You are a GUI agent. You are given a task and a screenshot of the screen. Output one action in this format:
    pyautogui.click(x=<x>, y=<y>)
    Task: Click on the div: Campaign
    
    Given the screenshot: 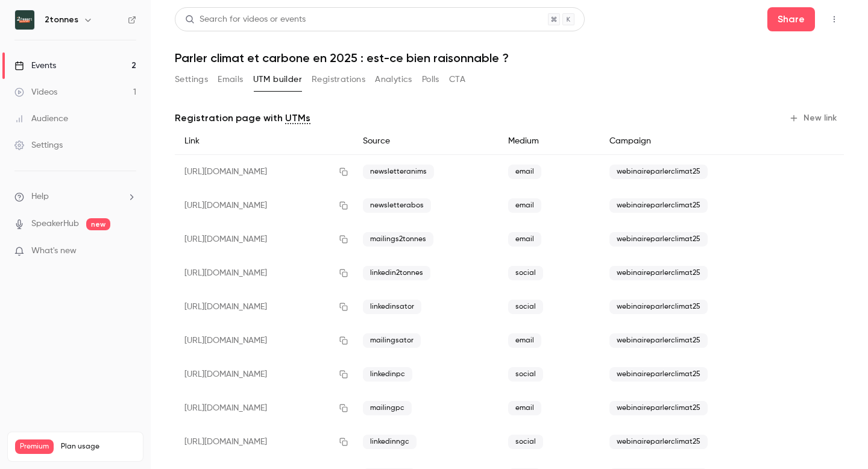 What is the action you would take?
    pyautogui.click(x=692, y=141)
    